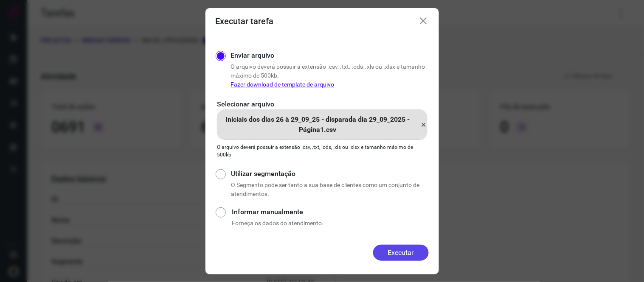  What do you see at coordinates (401, 253) in the screenshot?
I see `button: Executar` at bounding box center [401, 253].